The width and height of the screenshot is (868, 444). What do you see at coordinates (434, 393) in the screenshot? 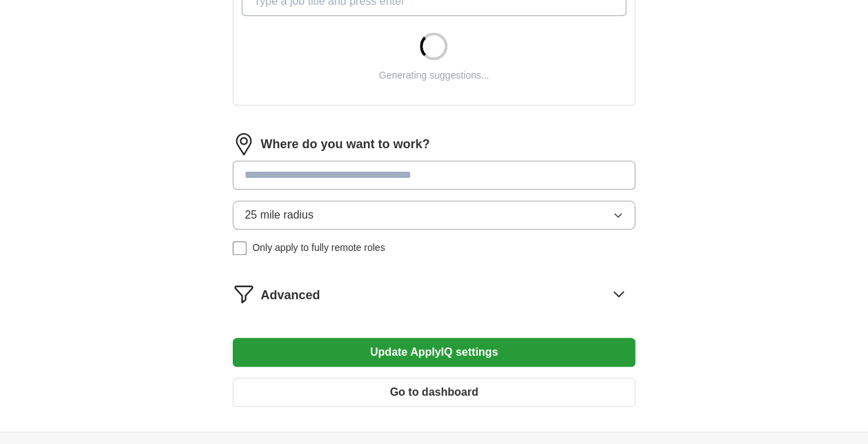
I see `button: Go to dashboard` at bounding box center [434, 393].